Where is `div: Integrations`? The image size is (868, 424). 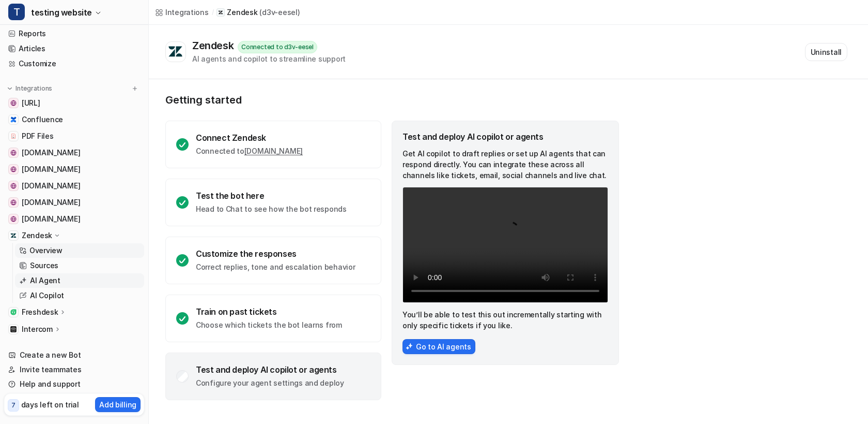 div: Integrations is located at coordinates (187, 12).